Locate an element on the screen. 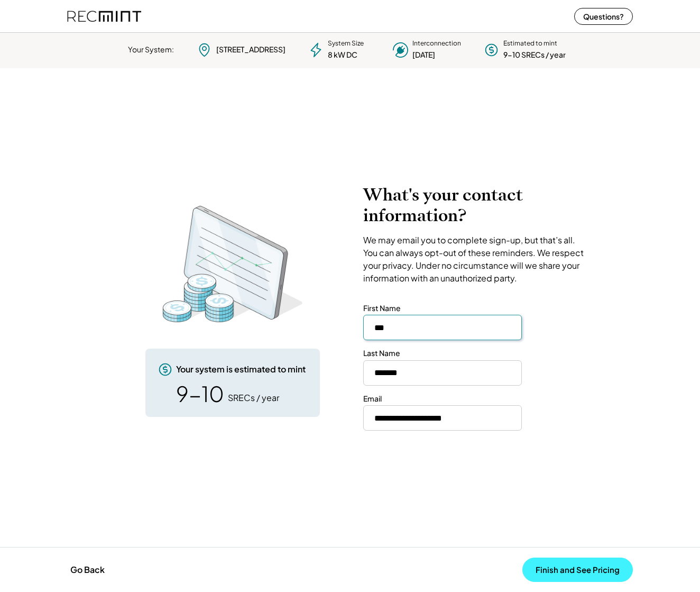  div: 9-10 SRECs / year is located at coordinates (534, 55).